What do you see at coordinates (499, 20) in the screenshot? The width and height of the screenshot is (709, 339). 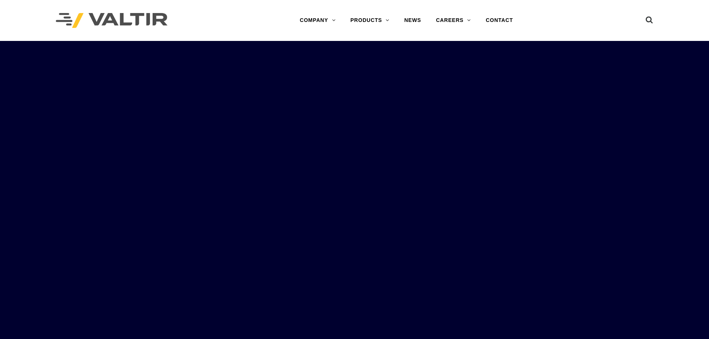 I see `a: CONTACT` at bounding box center [499, 20].